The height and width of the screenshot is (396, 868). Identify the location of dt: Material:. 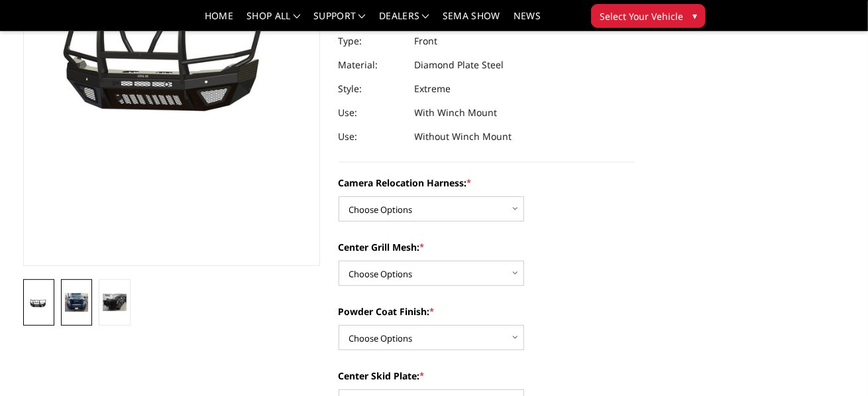
(372, 65).